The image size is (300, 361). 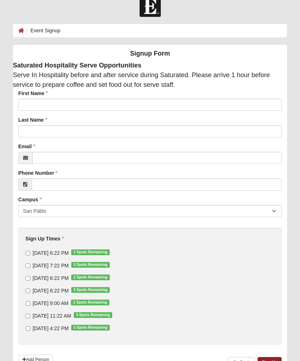 I want to click on li: Event Signup, so click(x=42, y=31).